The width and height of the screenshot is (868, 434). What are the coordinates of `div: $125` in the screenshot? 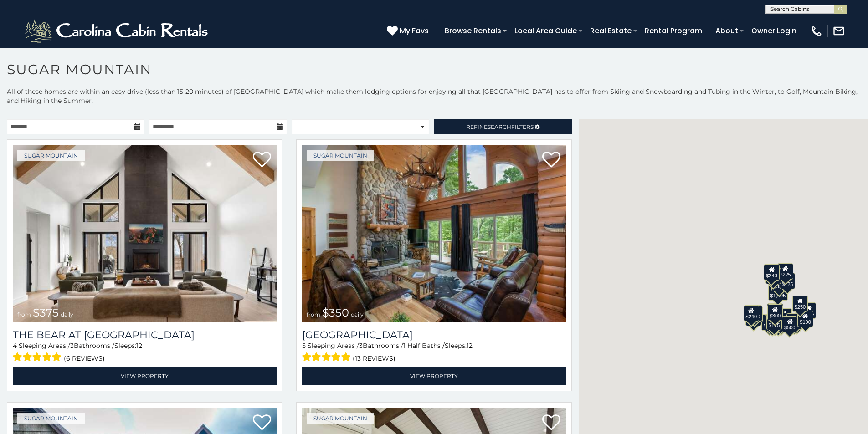 It's located at (788, 281).